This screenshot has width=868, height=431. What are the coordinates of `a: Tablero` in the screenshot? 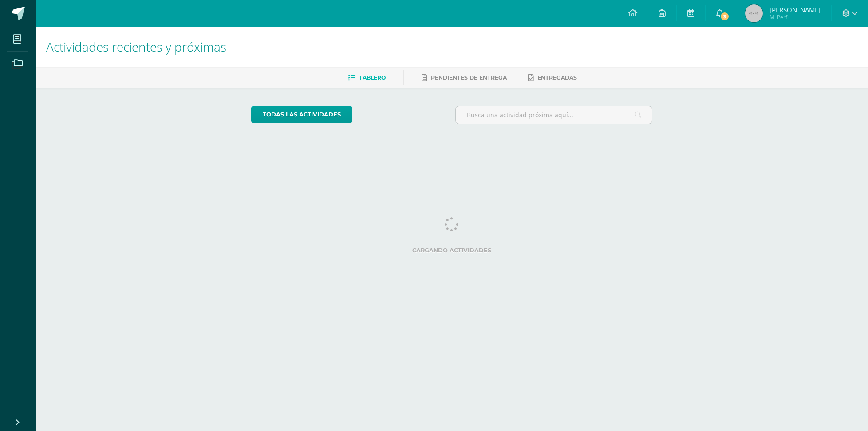 It's located at (367, 78).